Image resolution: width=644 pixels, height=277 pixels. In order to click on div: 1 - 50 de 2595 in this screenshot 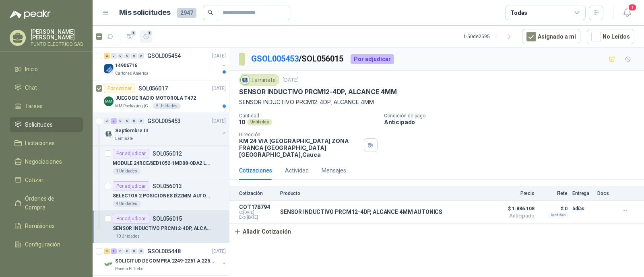, I will do `click(490, 36)`.